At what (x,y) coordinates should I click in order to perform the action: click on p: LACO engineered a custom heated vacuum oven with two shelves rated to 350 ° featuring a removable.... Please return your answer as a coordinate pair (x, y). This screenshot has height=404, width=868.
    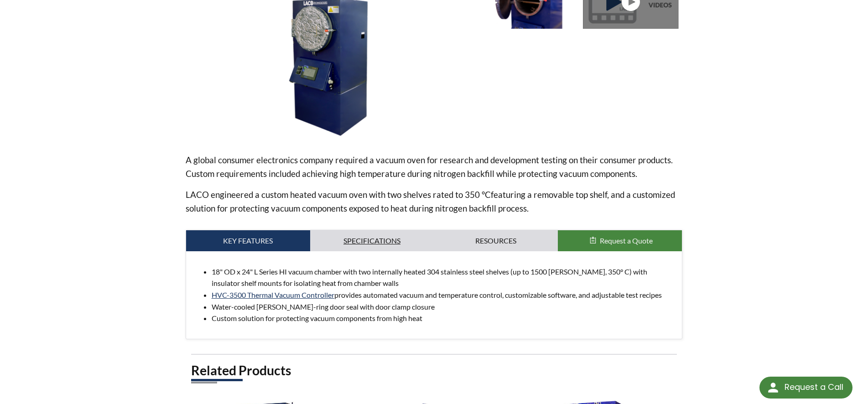
    Looking at the image, I should click on (434, 201).